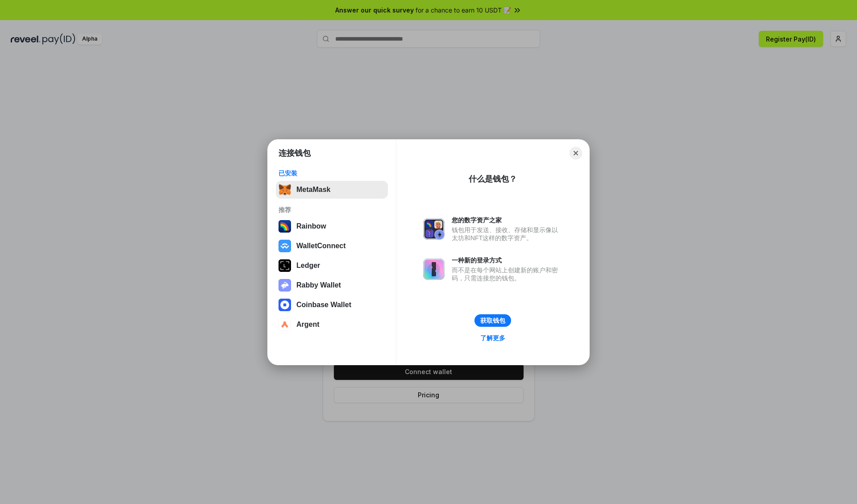 The height and width of the screenshot is (504, 857). What do you see at coordinates (507, 234) in the screenshot?
I see `div: 钱包用于发送、接收、存储和显示像以太坊和NFT这样的数字资产。` at bounding box center [507, 234].